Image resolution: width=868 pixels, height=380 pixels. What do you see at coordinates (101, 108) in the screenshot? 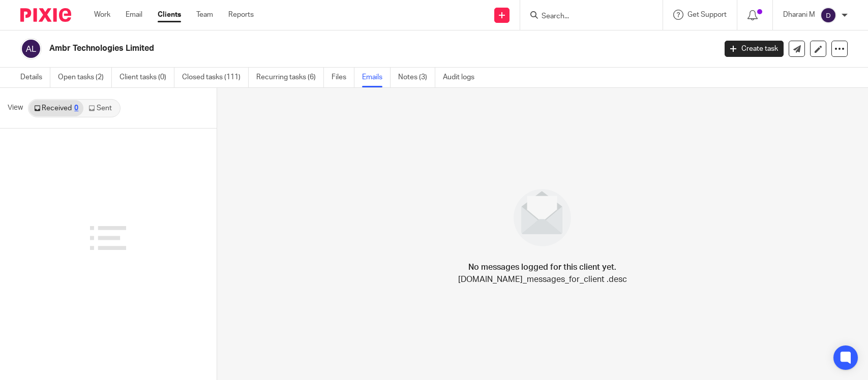
I see `a: Sent` at bounding box center [101, 108].